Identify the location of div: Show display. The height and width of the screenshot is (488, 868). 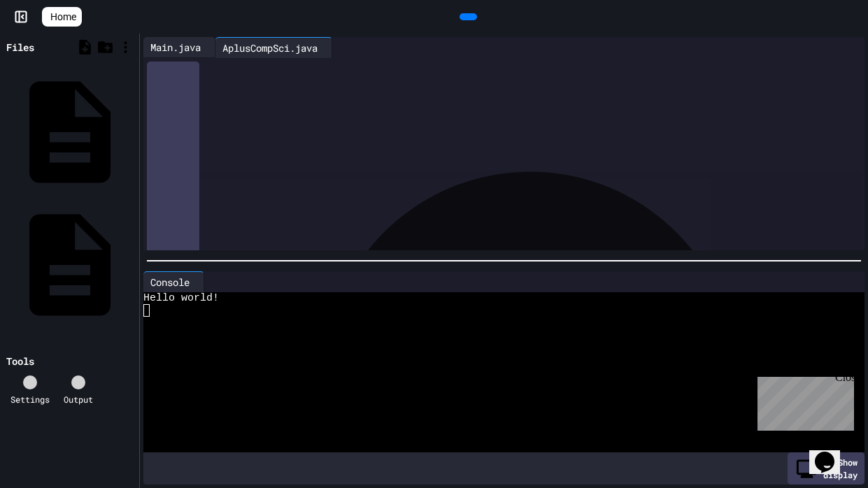
(826, 469).